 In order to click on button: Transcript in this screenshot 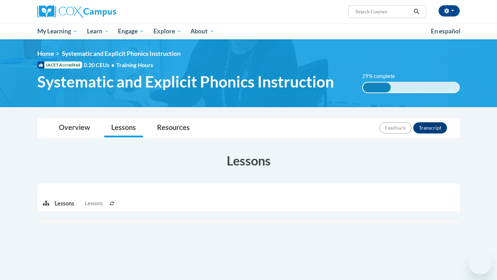, I will do `click(430, 128)`.